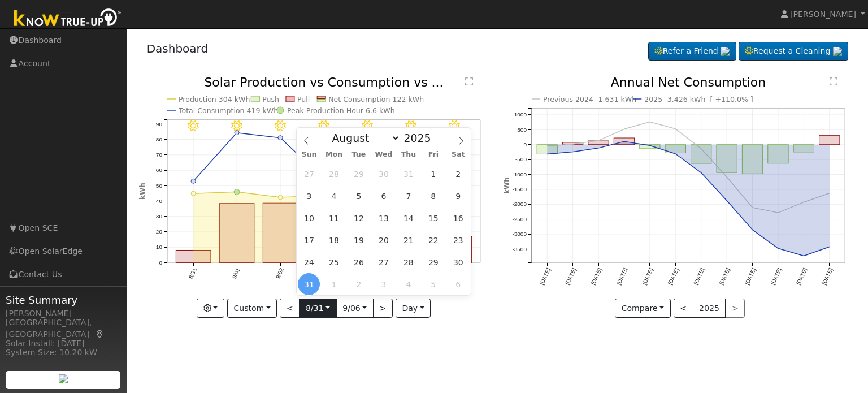 The width and height of the screenshot is (868, 393). I want to click on span: August 27, 2025, so click(383, 262).